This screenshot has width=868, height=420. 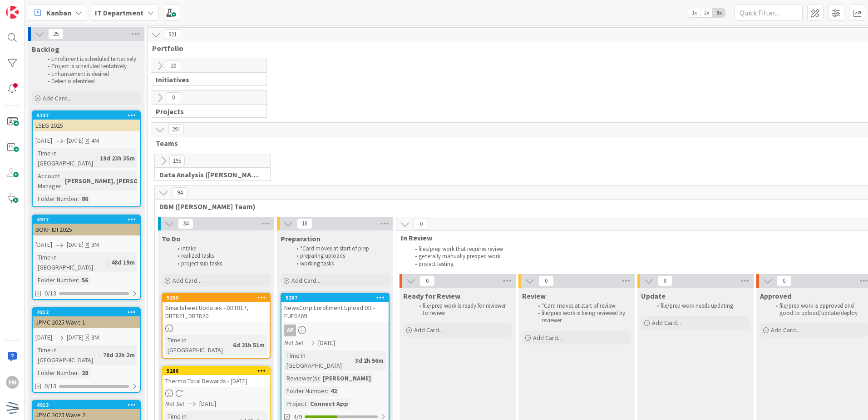 What do you see at coordinates (333, 391) in the screenshot?
I see `div: 42` at bounding box center [333, 391].